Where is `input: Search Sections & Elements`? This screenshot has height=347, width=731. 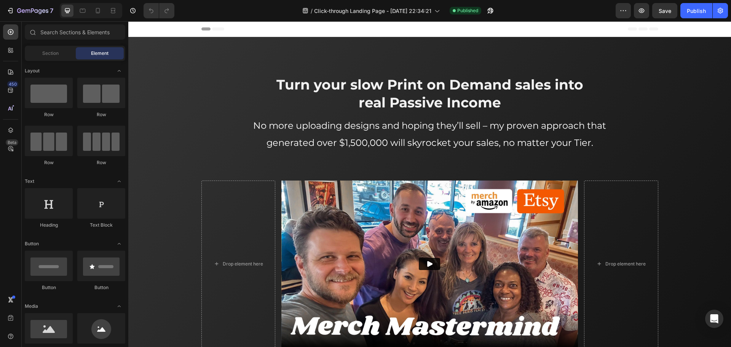 input: Search Sections & Elements is located at coordinates (75, 32).